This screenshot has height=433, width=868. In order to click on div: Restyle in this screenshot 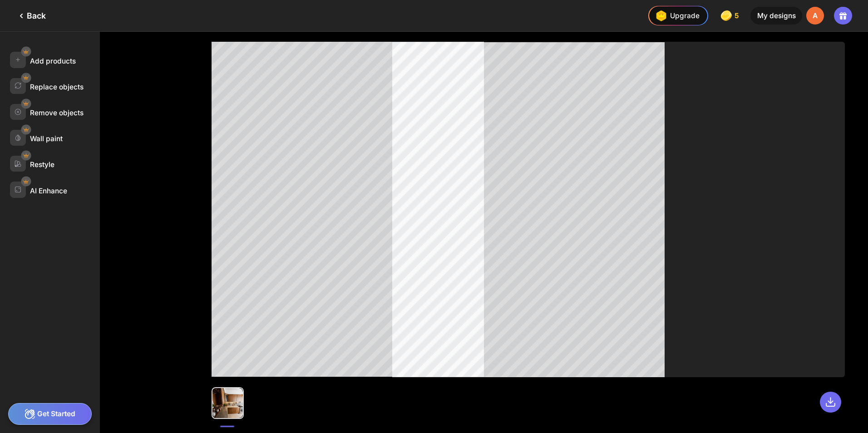, I will do `click(42, 164)`.